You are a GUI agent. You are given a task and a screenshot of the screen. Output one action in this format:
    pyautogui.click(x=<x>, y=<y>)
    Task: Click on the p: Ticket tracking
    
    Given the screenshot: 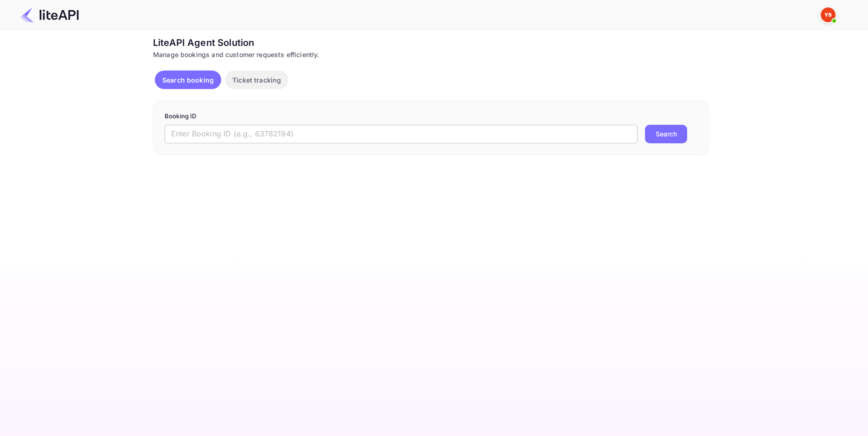 What is the action you would take?
    pyautogui.click(x=256, y=80)
    